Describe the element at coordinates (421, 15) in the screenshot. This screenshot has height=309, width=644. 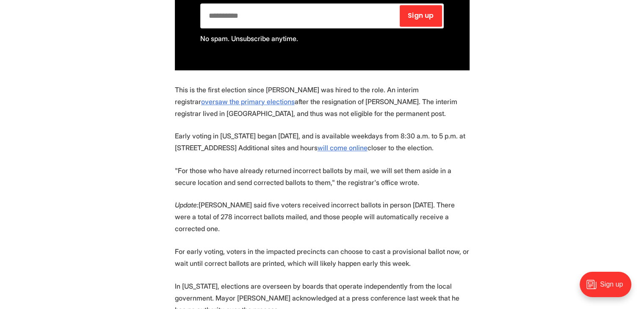
I see `button: Sign up` at that location.